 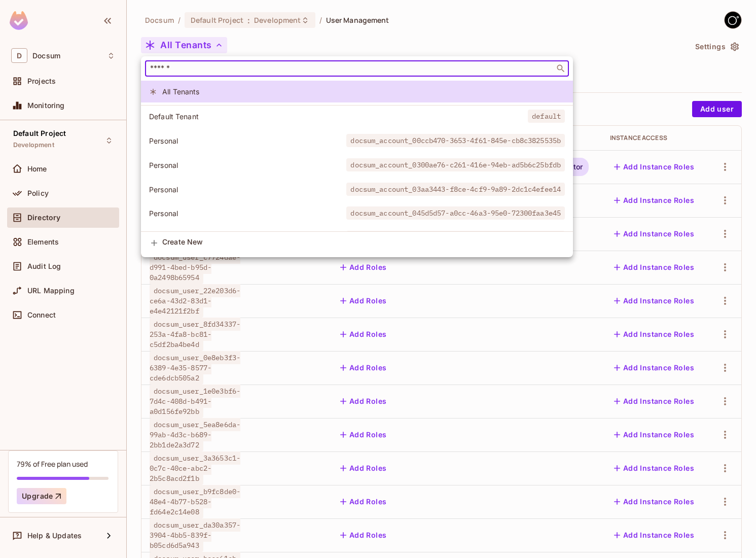 I want to click on span: docsum_account_055e107f-0238-45f8-be0d-3fec74beae25, so click(x=455, y=238).